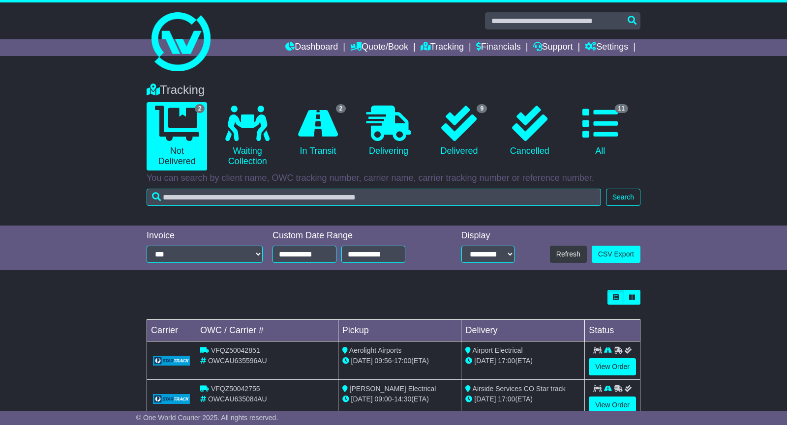 This screenshot has height=425, width=787. Describe the element at coordinates (351, 236) in the screenshot. I see `div: Custom Date Range` at that location.